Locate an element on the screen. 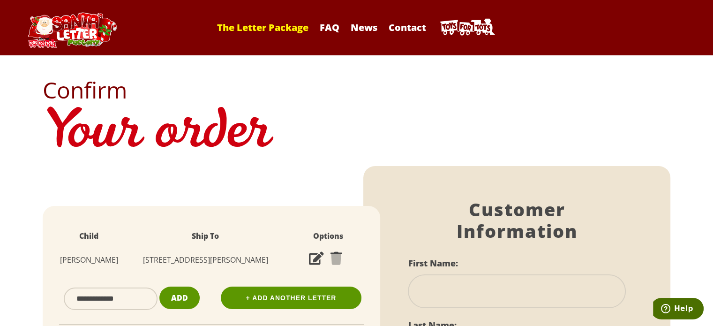  a: Contact is located at coordinates (407, 27).